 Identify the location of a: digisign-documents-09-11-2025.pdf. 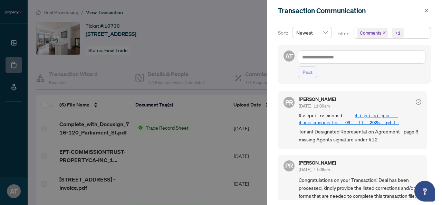
(349, 119).